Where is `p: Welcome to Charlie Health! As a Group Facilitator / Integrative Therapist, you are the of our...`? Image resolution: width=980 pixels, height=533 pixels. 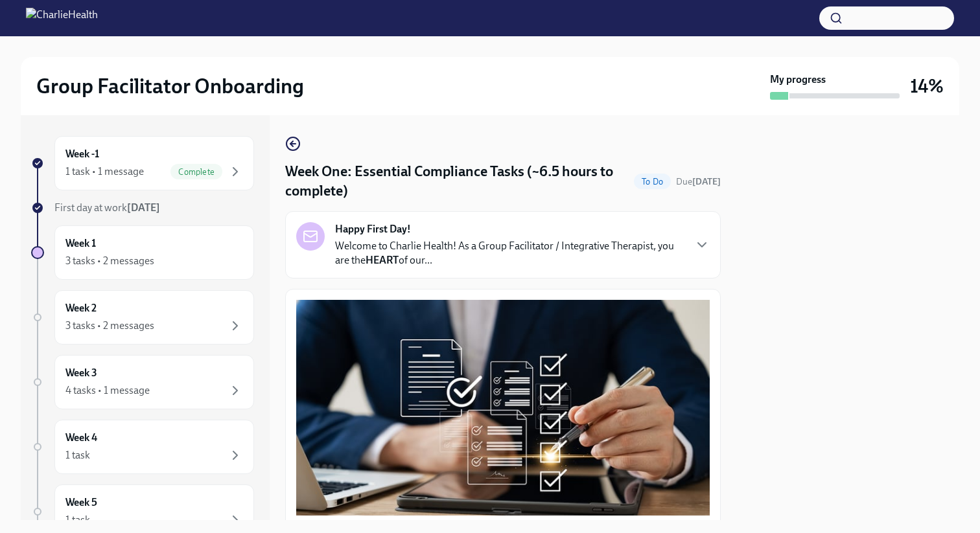
p: Welcome to Charlie Health! As a Group Facilitator / Integrative Therapist, you are the of our... is located at coordinates (510, 253).